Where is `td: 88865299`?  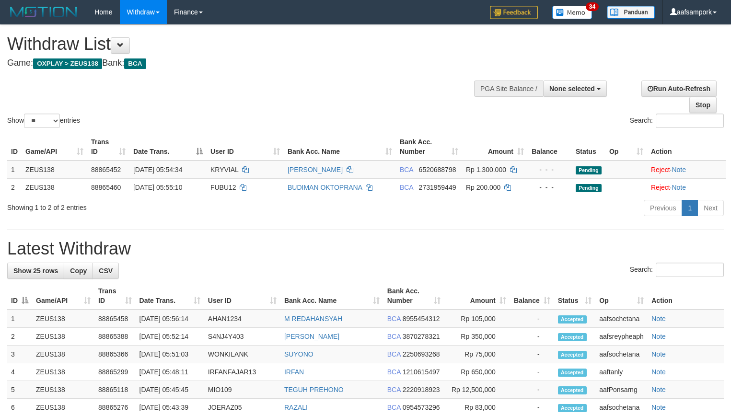
td: 88865299 is located at coordinates (115, 372).